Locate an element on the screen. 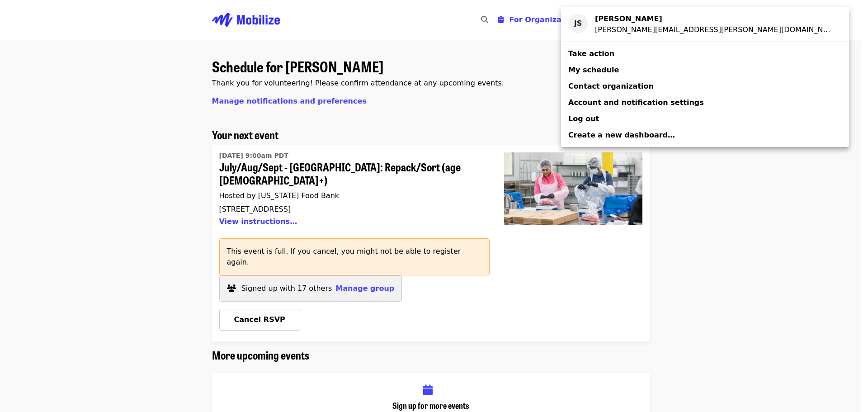 The width and height of the screenshot is (868, 412). div: jeff.scott@deacon.com is located at coordinates (715, 30).